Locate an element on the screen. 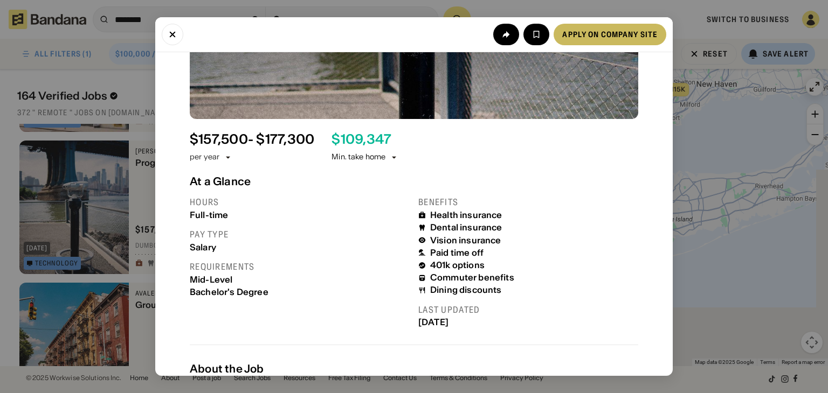 The image size is (828, 393). div: Paid time off is located at coordinates (456, 253).